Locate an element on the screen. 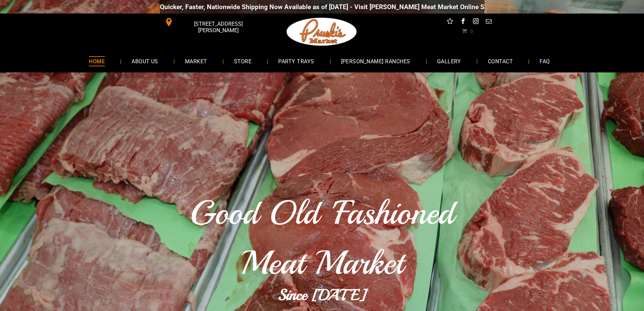 This screenshot has width=644, height=311. a: MARKET is located at coordinates (196, 61).